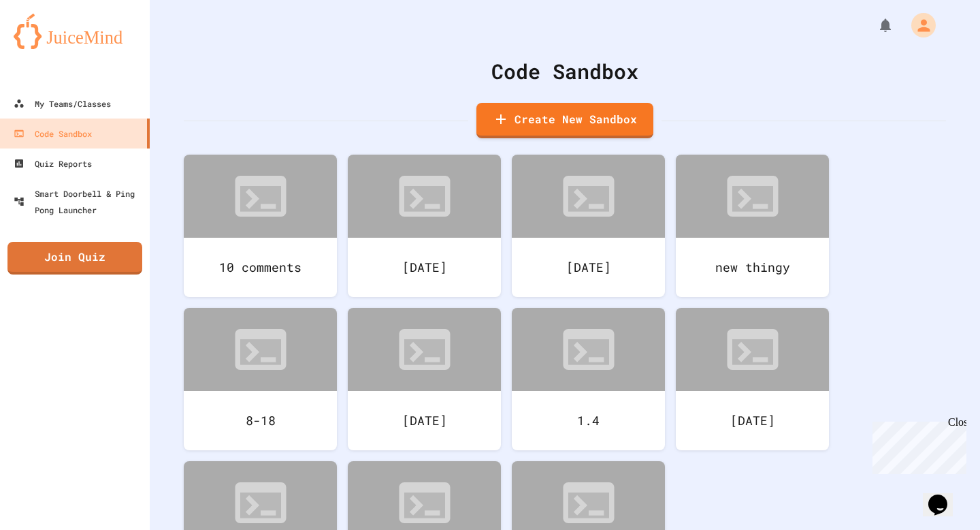 The image size is (980, 530). What do you see at coordinates (75, 258) in the screenshot?
I see `a: Join Quiz` at bounding box center [75, 258].